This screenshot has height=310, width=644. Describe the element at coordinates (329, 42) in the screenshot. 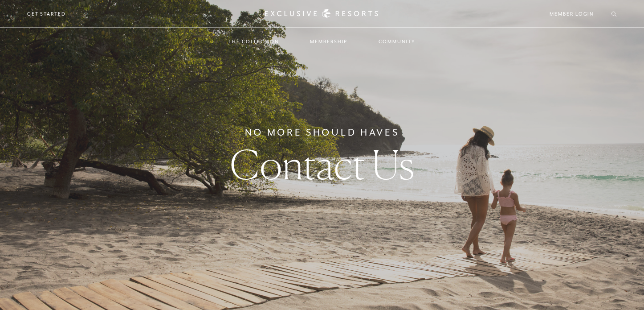

I see `a: Membership` at that location.